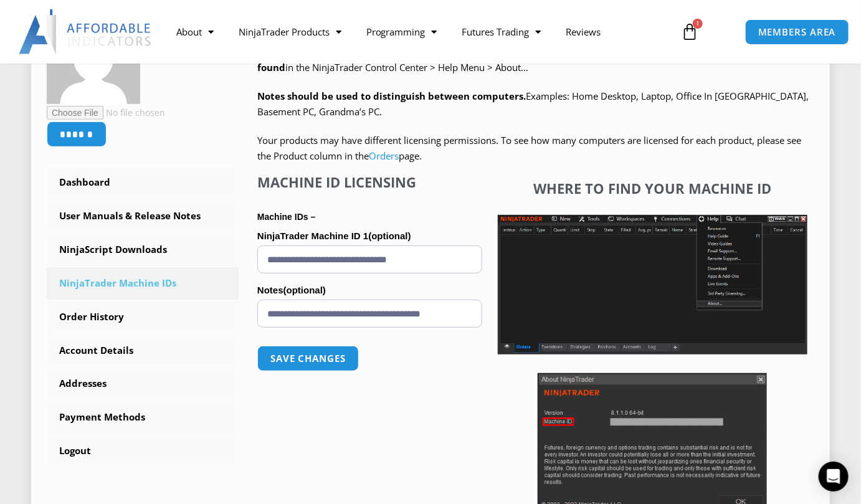  What do you see at coordinates (195, 32) in the screenshot?
I see `a: About` at bounding box center [195, 32].